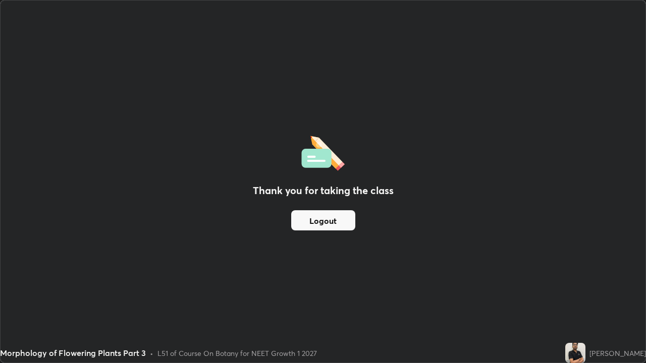 The image size is (646, 363). I want to click on img: b2da9b2492c24f11b274d36eb37de468.jpg, so click(575, 353).